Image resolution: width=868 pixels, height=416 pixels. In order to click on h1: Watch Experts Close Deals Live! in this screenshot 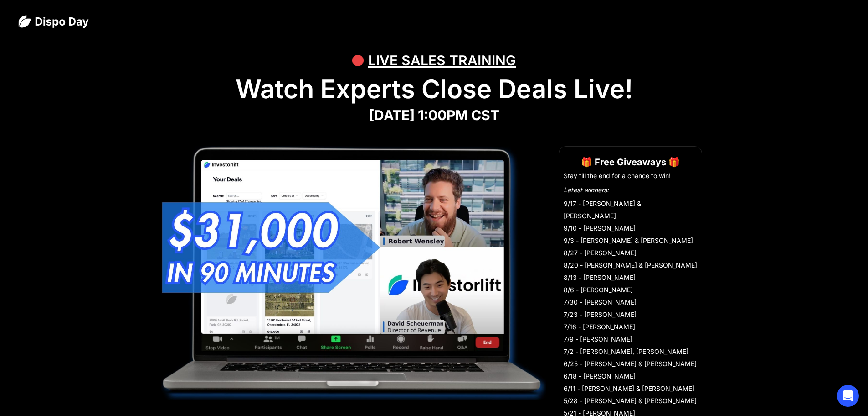, I will do `click(434, 89)`.